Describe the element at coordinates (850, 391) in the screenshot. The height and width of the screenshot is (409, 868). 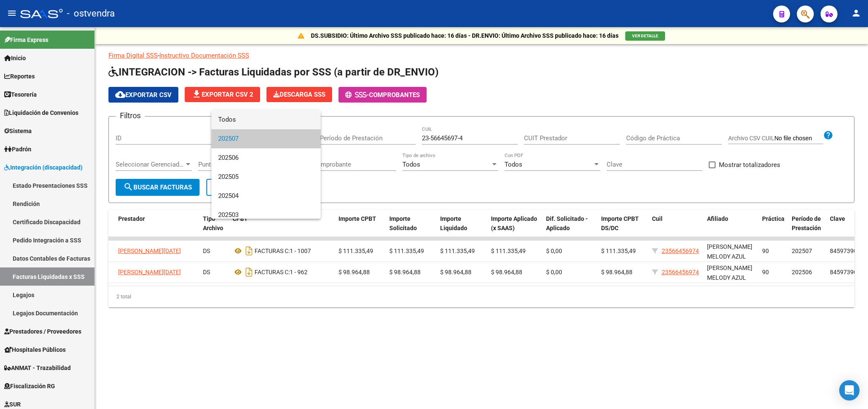
I see `div: Open Intercom Messenger` at that location.